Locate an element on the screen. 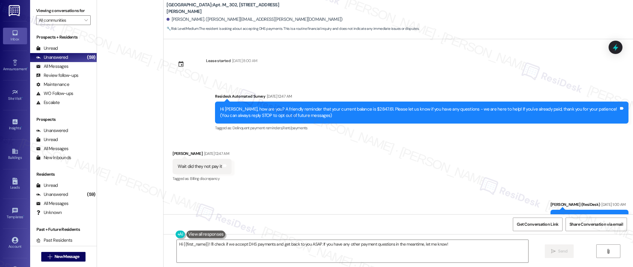  span: Delinquent payment reminders , is located at coordinates (258, 128).